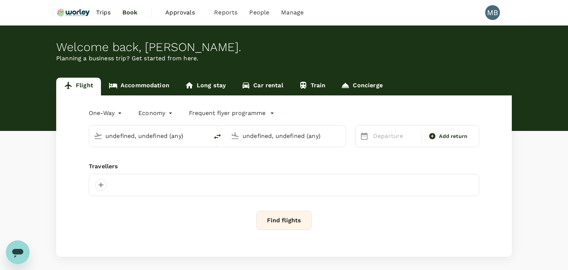 Image resolution: width=568 pixels, height=270 pixels. Describe the element at coordinates (149, 136) in the screenshot. I see `input: Depart from` at that location.